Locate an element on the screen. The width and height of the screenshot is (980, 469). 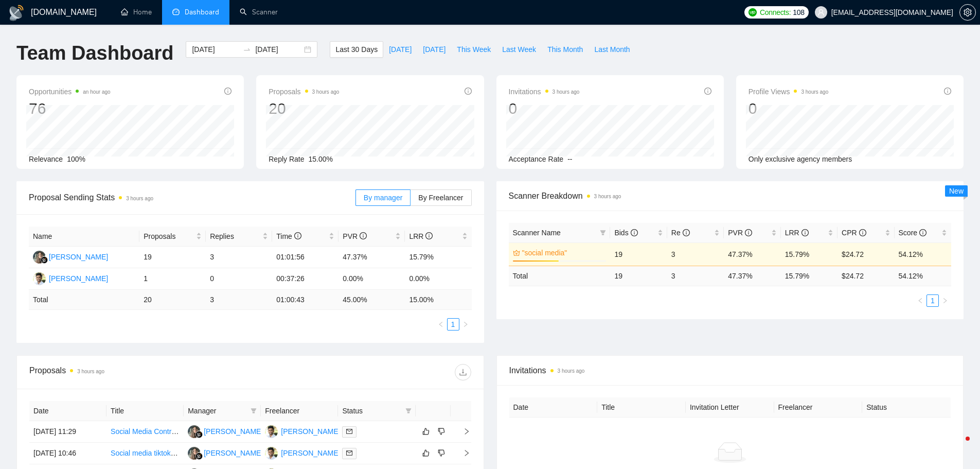
a: 1 is located at coordinates (453, 325).